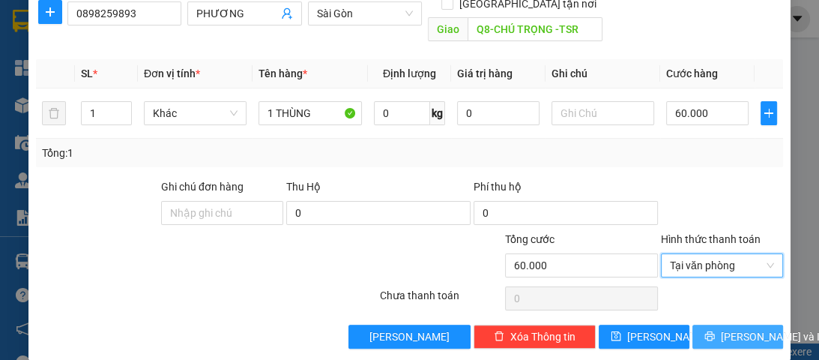 This screenshot has height=360, width=819. Describe the element at coordinates (498, 113) in the screenshot. I see `input: 0` at that location.